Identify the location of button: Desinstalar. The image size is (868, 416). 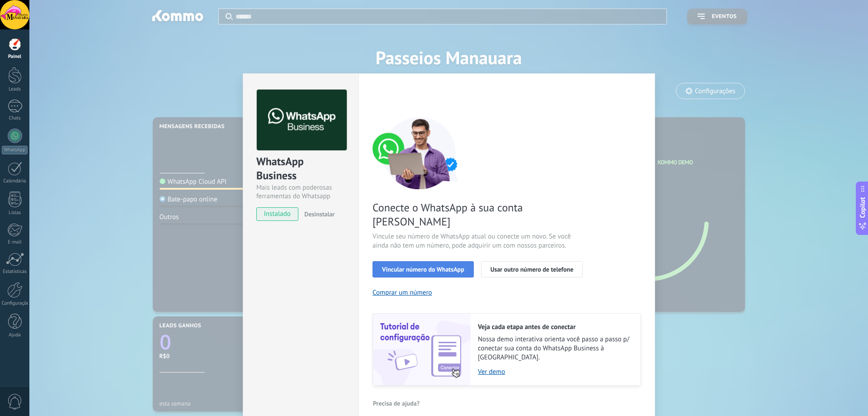
(317, 214).